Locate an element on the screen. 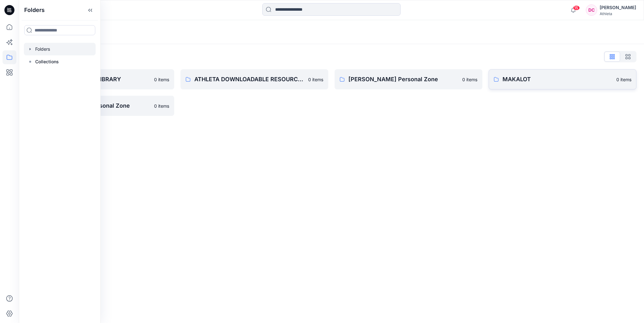 The image size is (644, 323). div: DC is located at coordinates (591, 10).